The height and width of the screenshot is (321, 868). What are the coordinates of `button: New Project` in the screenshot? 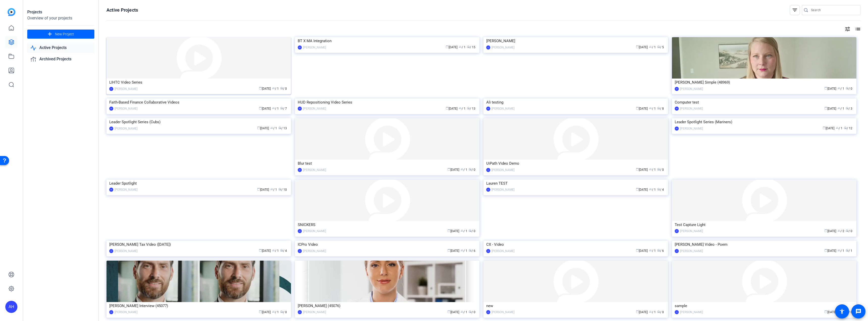 It's located at (61, 34).